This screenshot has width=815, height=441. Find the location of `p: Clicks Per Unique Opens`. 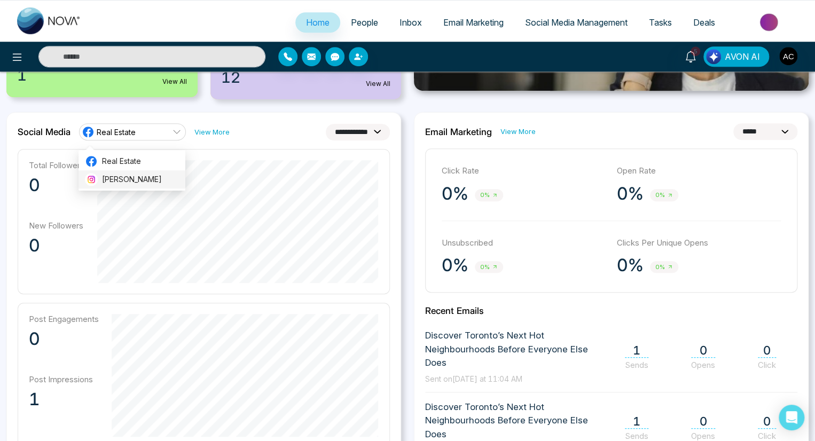

p: Clicks Per Unique Opens is located at coordinates (699, 243).